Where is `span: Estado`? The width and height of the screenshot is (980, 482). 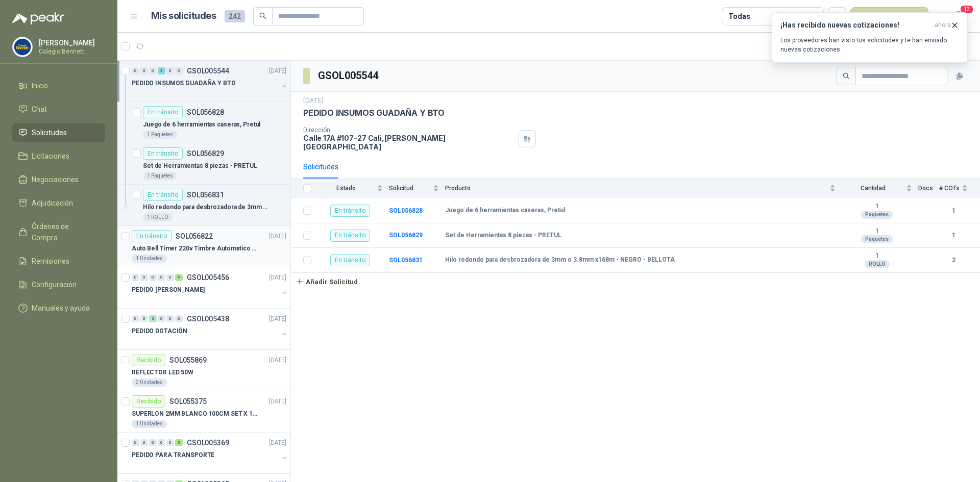
span: Estado is located at coordinates (346, 188).